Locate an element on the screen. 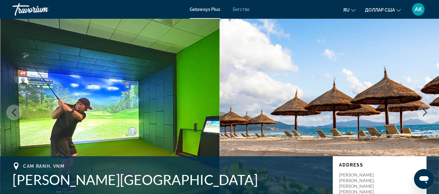 This screenshot has height=194, width=439. button: Меню пользователя is located at coordinates (418, 9).